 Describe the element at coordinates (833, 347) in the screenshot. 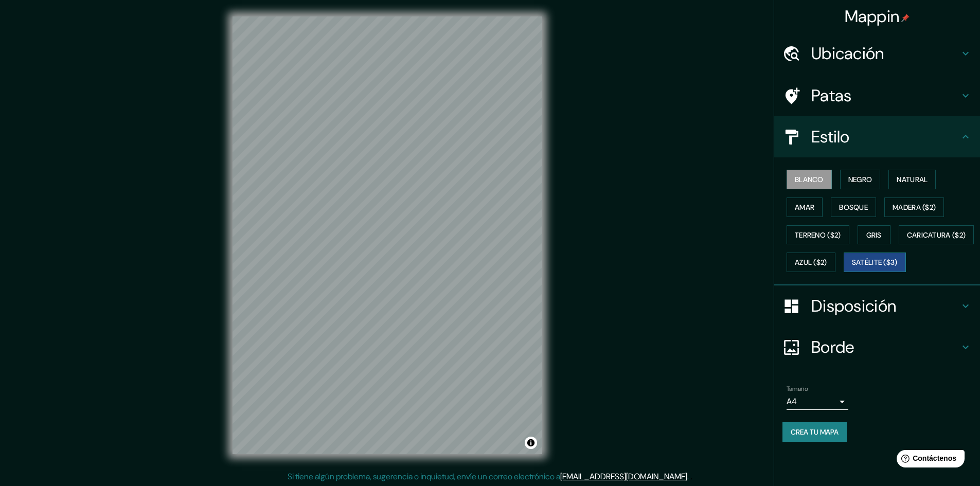

I see `font: Borde` at that location.